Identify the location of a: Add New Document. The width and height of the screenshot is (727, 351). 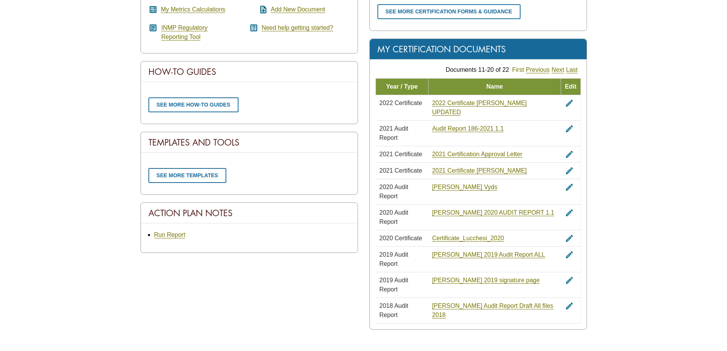
(298, 10).